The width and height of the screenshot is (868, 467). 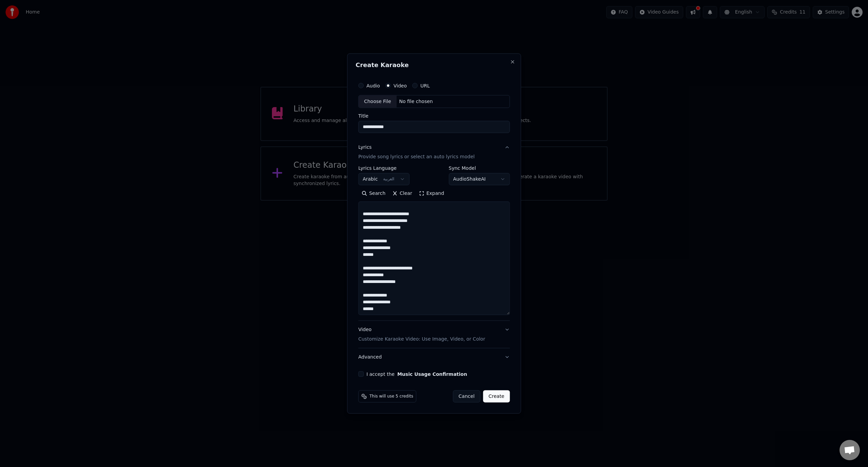 I want to click on button: Expand, so click(x=432, y=194).